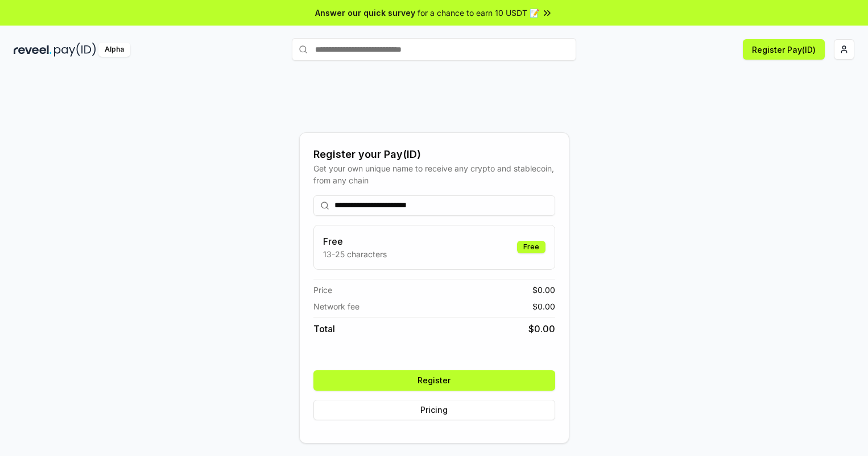 The height and width of the screenshot is (456, 868). What do you see at coordinates (324, 329) in the screenshot?
I see `span: Total` at bounding box center [324, 329].